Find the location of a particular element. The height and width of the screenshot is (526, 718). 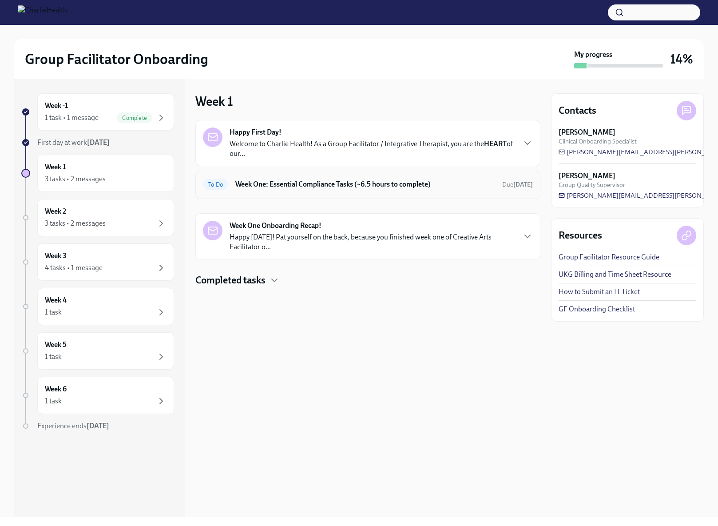

strong: My progress is located at coordinates (593, 55).